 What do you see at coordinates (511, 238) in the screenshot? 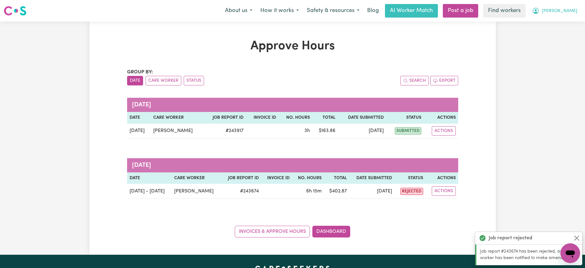
I see `strong: Job report rejected` at bounding box center [511, 238].